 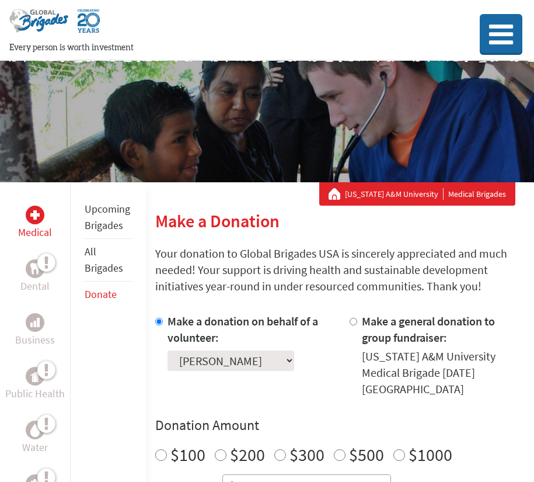 What do you see at coordinates (35, 286) in the screenshot?
I see `p: Dental` at bounding box center [35, 286].